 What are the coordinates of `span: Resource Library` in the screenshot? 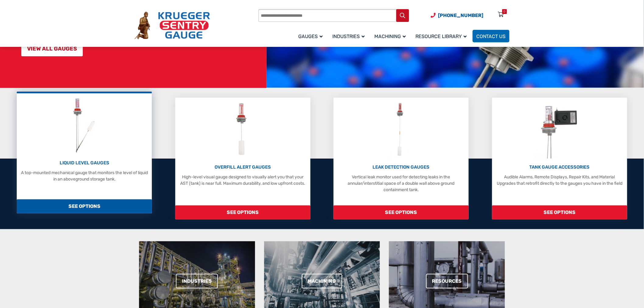 It's located at (441, 36).